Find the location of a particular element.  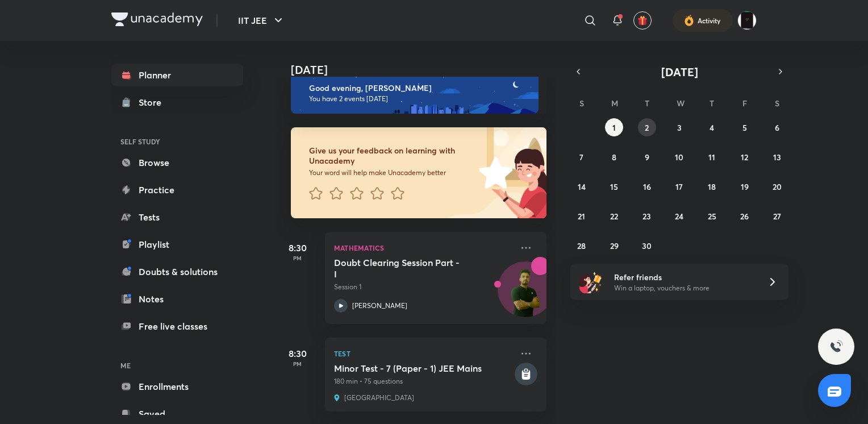

abbr: September 19, 2025 is located at coordinates (745, 187).